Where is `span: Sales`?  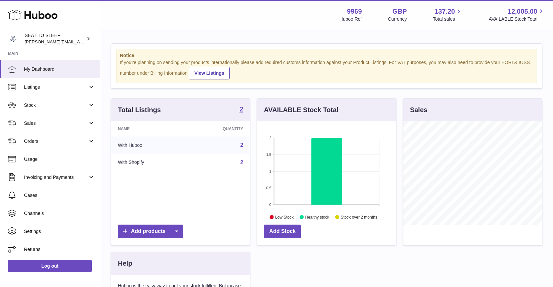 span: Sales is located at coordinates (56, 123).